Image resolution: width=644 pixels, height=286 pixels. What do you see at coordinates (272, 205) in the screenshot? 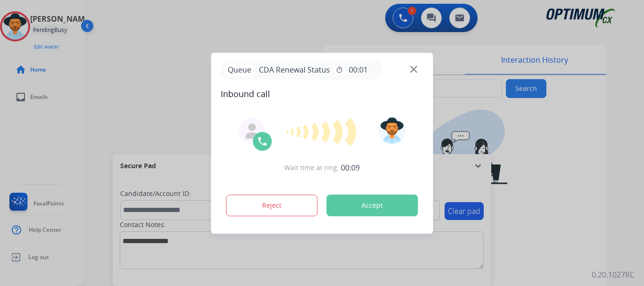
I see `button: Reject` at bounding box center [272, 205].